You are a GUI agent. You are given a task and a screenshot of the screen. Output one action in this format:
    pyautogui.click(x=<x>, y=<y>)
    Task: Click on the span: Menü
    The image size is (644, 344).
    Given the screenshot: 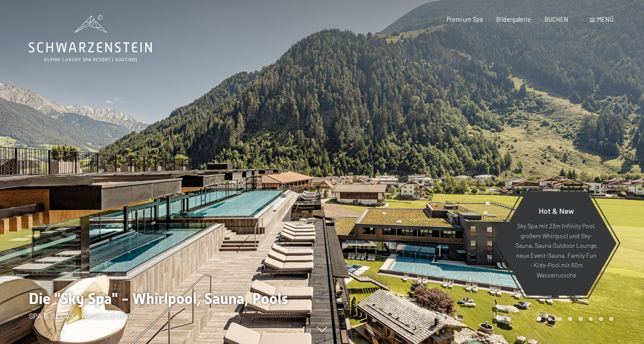 What is the action you would take?
    pyautogui.click(x=605, y=19)
    